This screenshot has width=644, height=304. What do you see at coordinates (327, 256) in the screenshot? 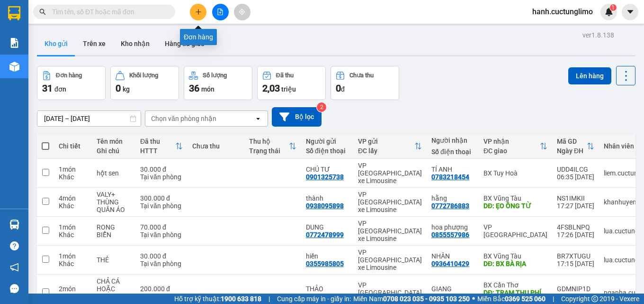
I see `div: hiền` at bounding box center [327, 256].